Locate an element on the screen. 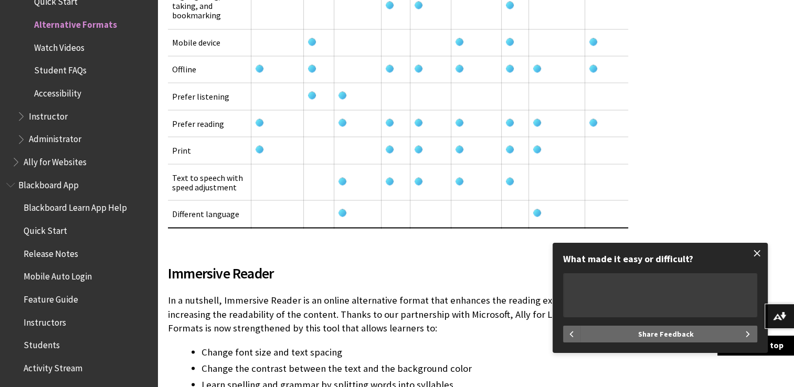  span: Mobile Auto Login is located at coordinates (58, 275).